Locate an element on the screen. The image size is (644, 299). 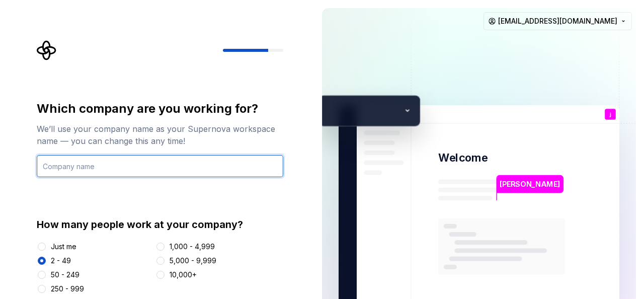
div: How many people work at your company? is located at coordinates (160, 225).